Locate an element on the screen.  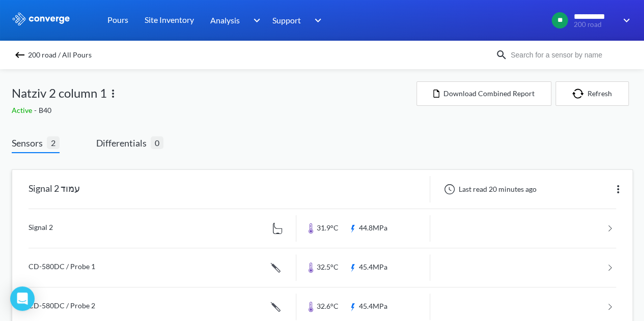
img: icon-search.svg is located at coordinates (502, 55).